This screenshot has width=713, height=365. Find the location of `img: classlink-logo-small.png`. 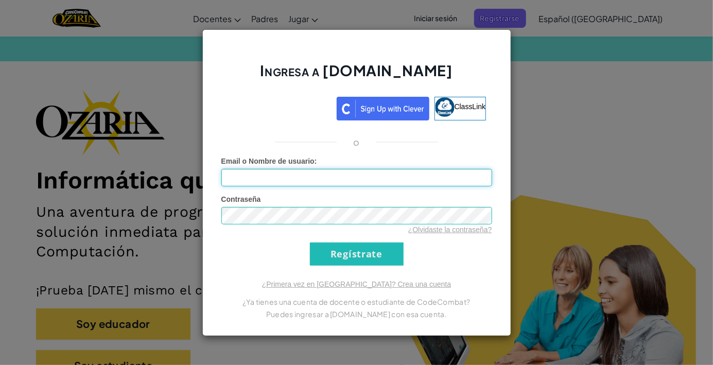

img: classlink-logo-small.png is located at coordinates (445, 107).